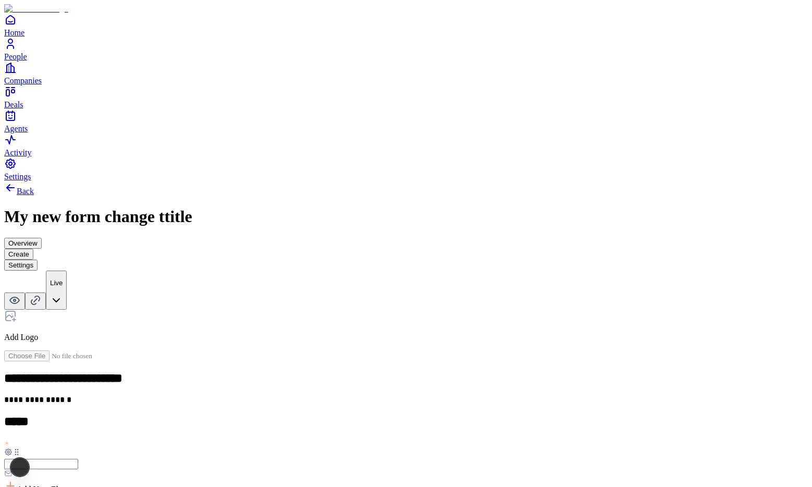  What do you see at coordinates (21, 265) in the screenshot?
I see `button: Settings` at bounding box center [21, 265].